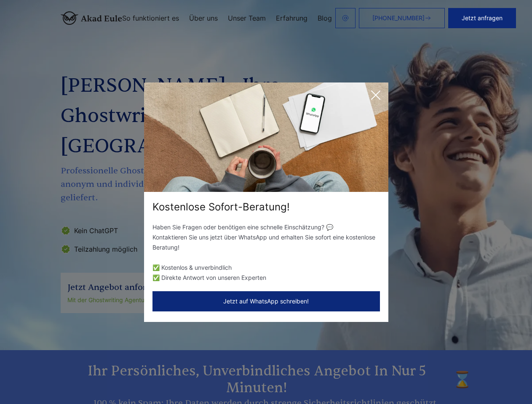  I want to click on a: Blog, so click(325, 18).